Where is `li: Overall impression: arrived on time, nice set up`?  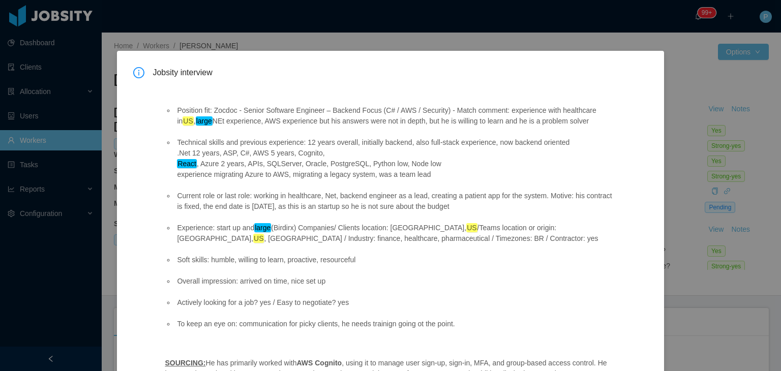
li: Overall impression: arrived on time, nice set up is located at coordinates (394, 281).